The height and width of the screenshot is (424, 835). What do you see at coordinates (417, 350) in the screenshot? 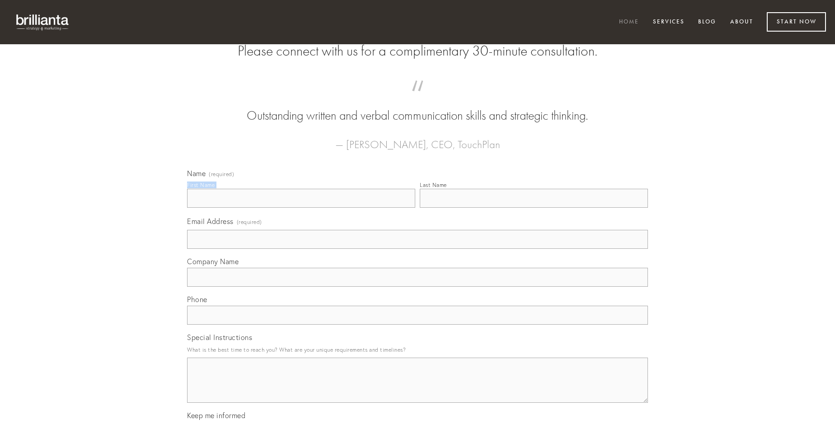
I see `p: What is the best time to reach you? What are your unique requirements and timelines?` at bounding box center [417, 350].